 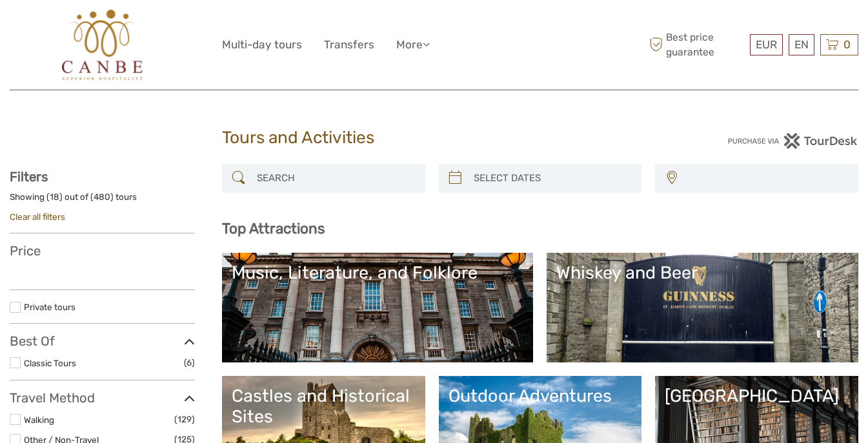 What do you see at coordinates (349, 44) in the screenshot?
I see `a: Transfers` at bounding box center [349, 44].